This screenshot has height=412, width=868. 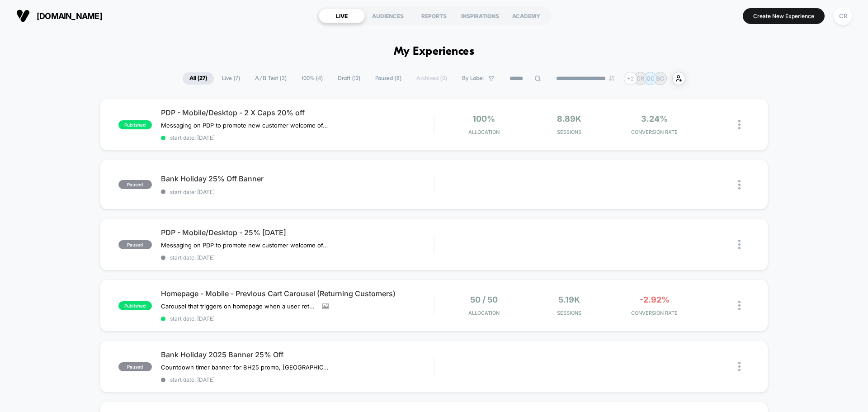 What do you see at coordinates (312, 78) in the screenshot?
I see `span: 100% ( 4 )` at bounding box center [312, 78].